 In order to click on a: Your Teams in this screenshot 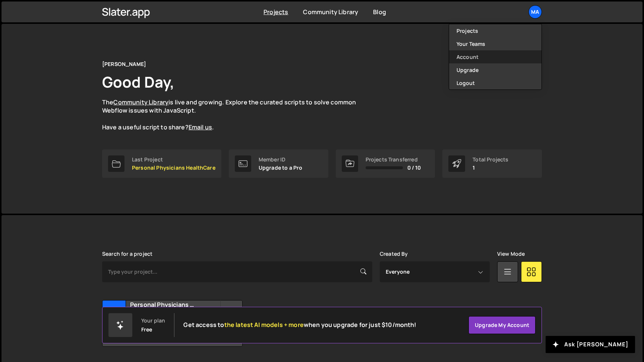, I will do `click(496, 44)`.